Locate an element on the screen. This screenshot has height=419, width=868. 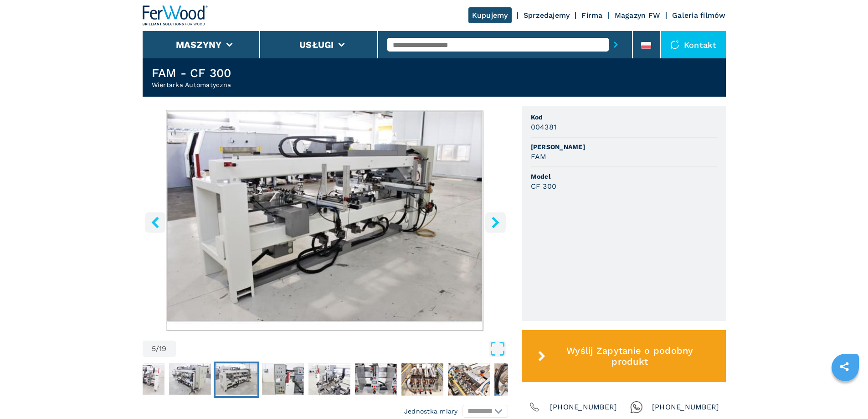
h1: FAM - CF 300 is located at coordinates (191, 73).